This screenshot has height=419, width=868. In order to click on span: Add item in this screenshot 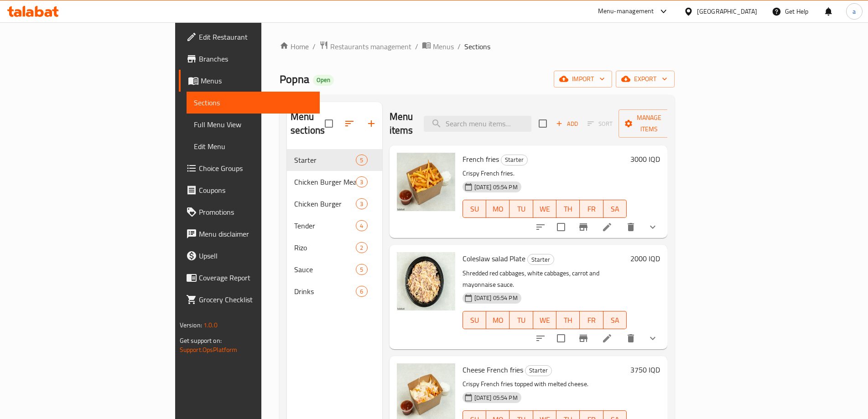, I will do `click(567, 124)`.